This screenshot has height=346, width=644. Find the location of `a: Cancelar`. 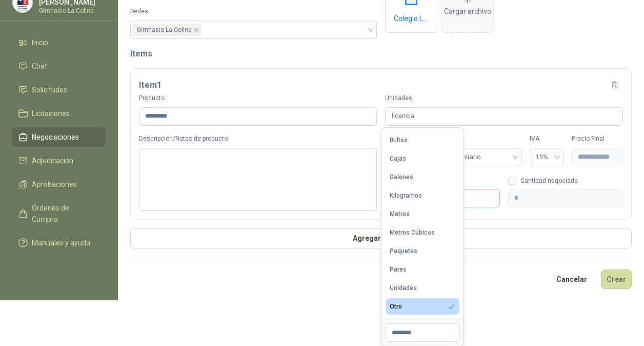

a: Cancelar is located at coordinates (571, 279).